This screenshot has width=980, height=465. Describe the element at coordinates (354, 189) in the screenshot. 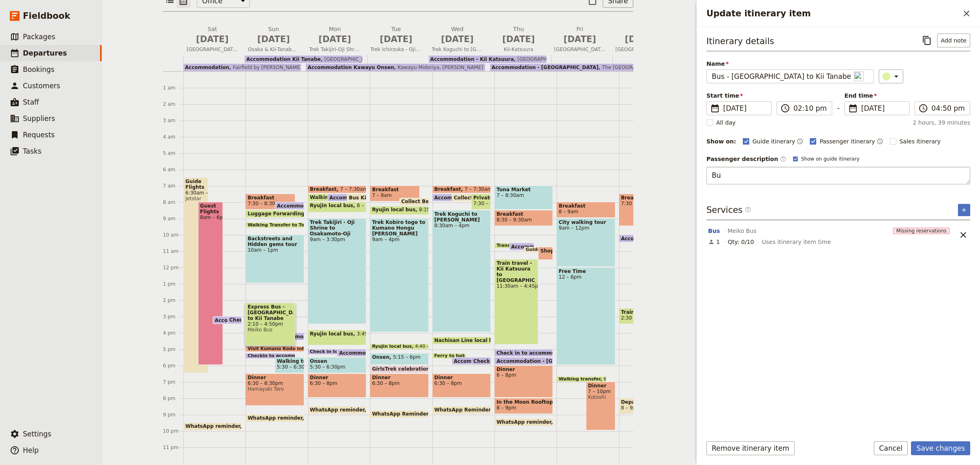

I see `span: 7 – 7:30am` at that location.